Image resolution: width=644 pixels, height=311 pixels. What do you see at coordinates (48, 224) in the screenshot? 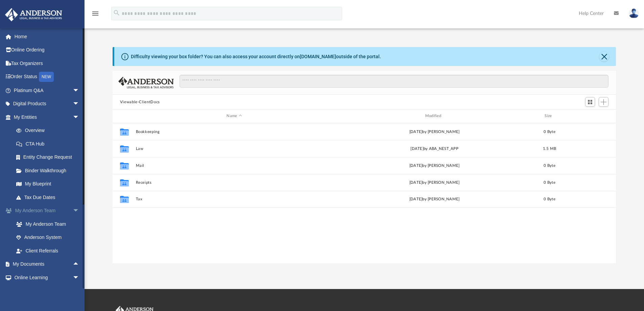
I see `a: My Anderson Team` at bounding box center [48, 224].